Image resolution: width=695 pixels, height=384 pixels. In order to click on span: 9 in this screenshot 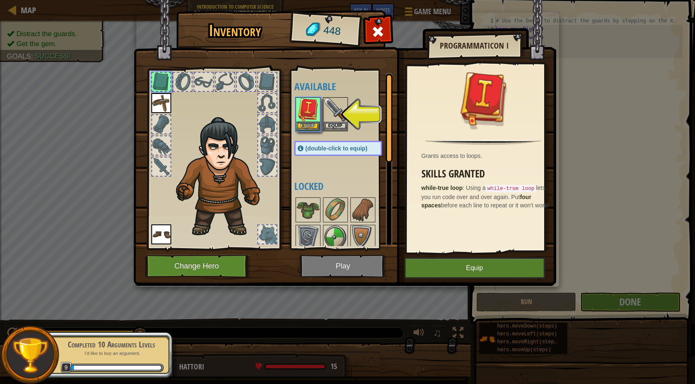, I will do `click(66, 368)`.